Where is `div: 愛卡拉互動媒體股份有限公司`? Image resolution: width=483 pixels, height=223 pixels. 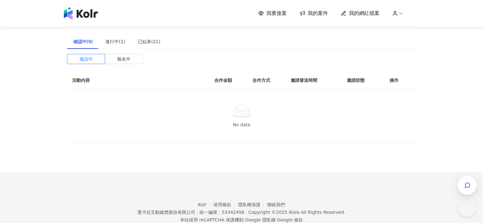 div: 愛卡拉互動媒體股份有限公司 is located at coordinates (166, 212).